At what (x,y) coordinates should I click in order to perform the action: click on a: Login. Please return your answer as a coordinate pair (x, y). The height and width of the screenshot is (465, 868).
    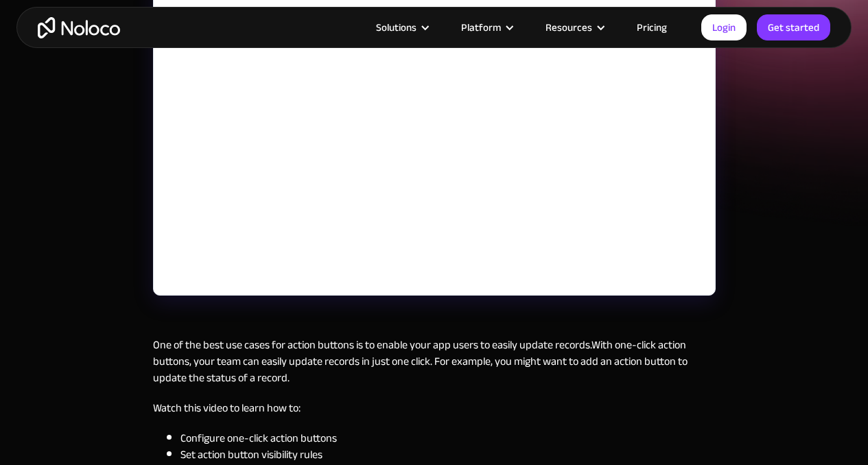
    Looking at the image, I should click on (724, 27).